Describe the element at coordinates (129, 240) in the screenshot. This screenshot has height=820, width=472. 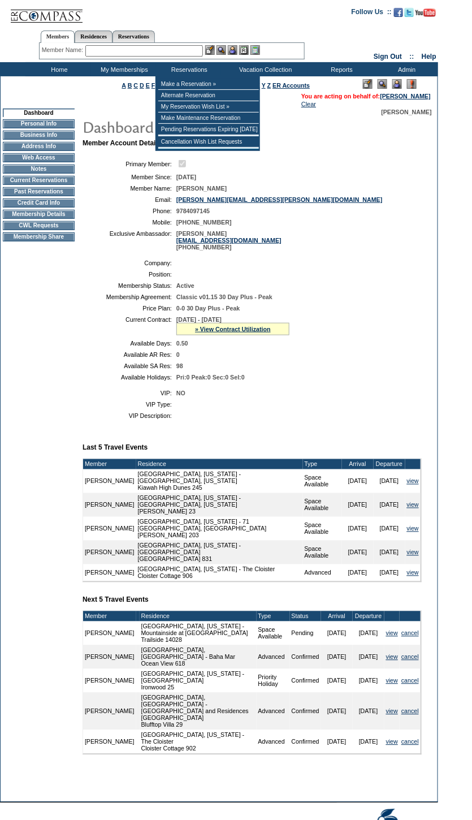
I see `td: Exclusive Ambassador:` at that location.